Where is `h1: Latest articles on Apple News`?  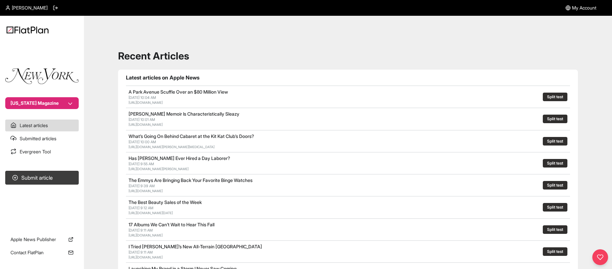 h1: Latest articles on Apple News is located at coordinates (348, 77).